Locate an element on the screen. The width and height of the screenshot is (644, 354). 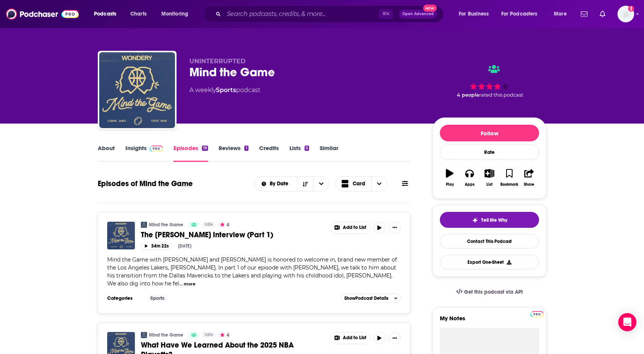
span: Tell Me Why is located at coordinates (494, 220).